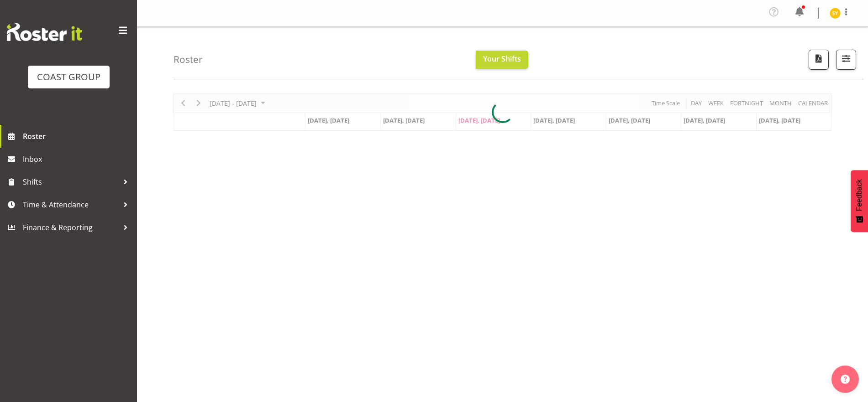  Describe the element at coordinates (71, 227) in the screenshot. I see `span: Finance & Reporting` at that location.